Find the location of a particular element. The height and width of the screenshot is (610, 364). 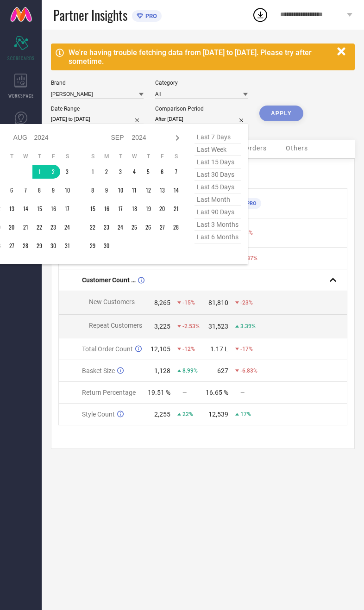

th: Monday is located at coordinates (107, 157).